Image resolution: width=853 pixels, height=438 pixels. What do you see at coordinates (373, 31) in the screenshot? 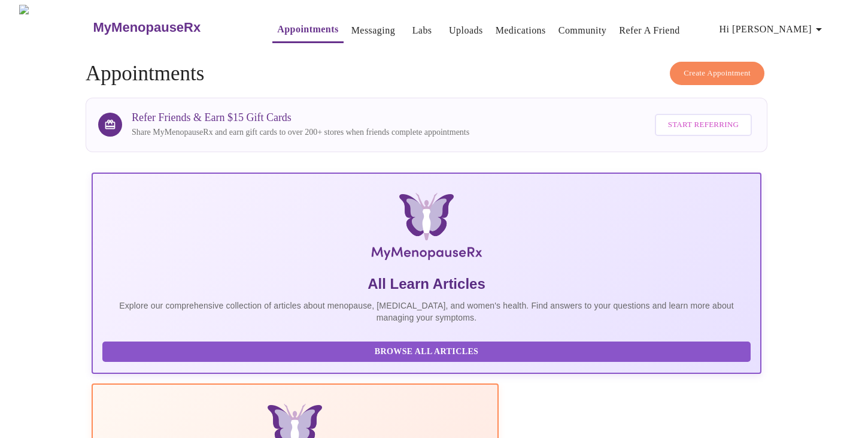
I see `button: Messaging` at bounding box center [373, 31].